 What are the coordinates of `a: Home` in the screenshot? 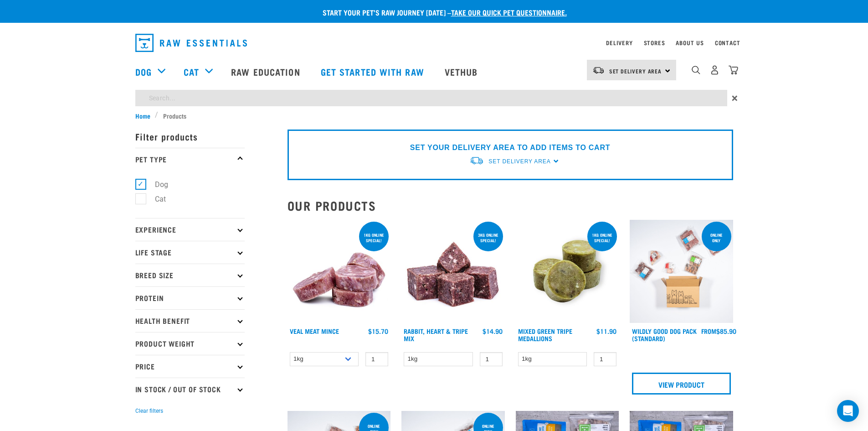 It's located at (146, 115).